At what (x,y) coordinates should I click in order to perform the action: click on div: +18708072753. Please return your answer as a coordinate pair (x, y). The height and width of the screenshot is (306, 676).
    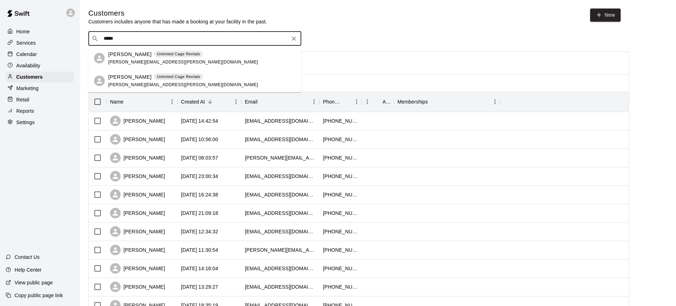
    Looking at the image, I should click on (341, 213).